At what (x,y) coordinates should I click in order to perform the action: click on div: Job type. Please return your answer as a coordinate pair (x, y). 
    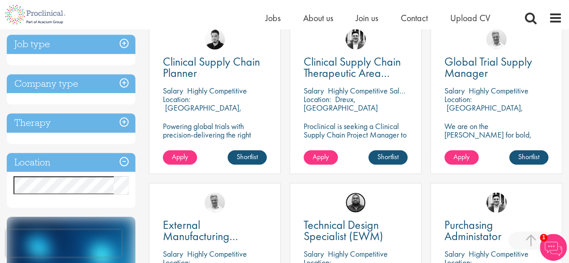
    Looking at the image, I should click on (71, 44).